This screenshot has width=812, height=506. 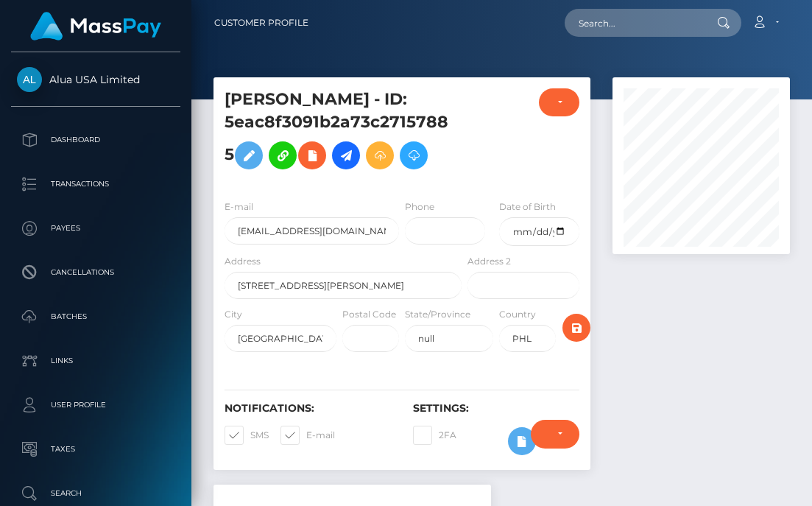 I want to click on p: Batches, so click(x=96, y=317).